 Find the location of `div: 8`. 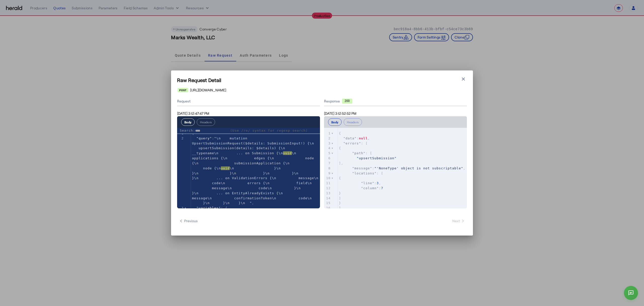

div: 8 is located at coordinates (328, 168).